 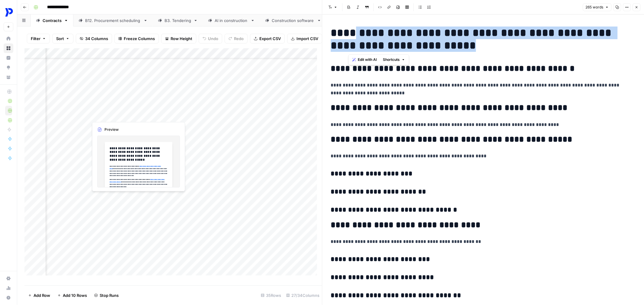 What do you see at coordinates (9, 68) in the screenshot?
I see `a: Opportunities` at bounding box center [9, 68].